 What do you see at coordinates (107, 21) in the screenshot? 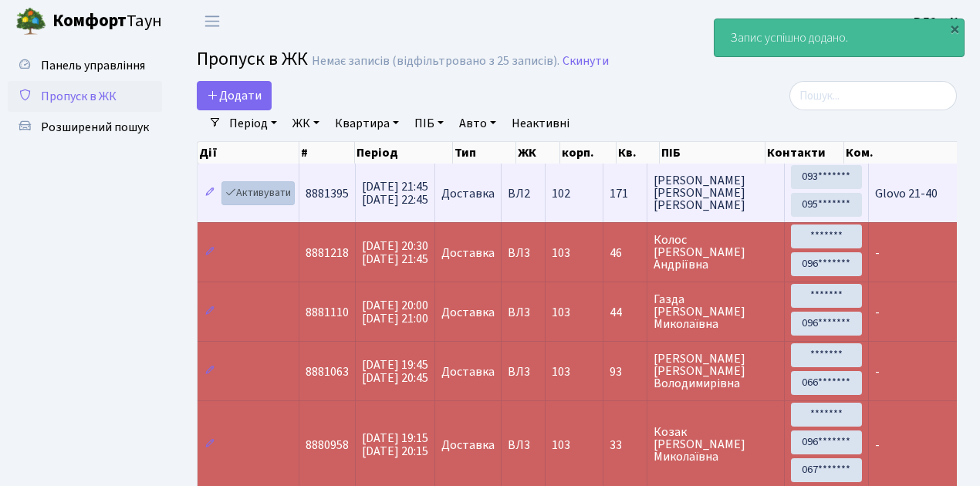
I see `span: Таун` at bounding box center [107, 21].